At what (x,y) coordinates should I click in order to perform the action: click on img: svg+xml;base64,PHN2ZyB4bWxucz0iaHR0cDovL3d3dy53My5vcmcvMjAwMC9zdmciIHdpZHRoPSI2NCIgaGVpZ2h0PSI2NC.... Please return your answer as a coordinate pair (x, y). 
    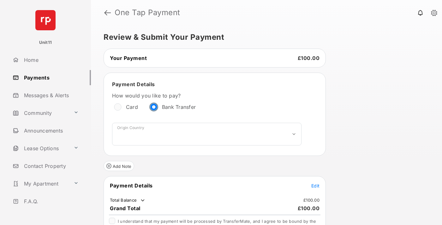
    Looking at the image, I should click on (45, 20).